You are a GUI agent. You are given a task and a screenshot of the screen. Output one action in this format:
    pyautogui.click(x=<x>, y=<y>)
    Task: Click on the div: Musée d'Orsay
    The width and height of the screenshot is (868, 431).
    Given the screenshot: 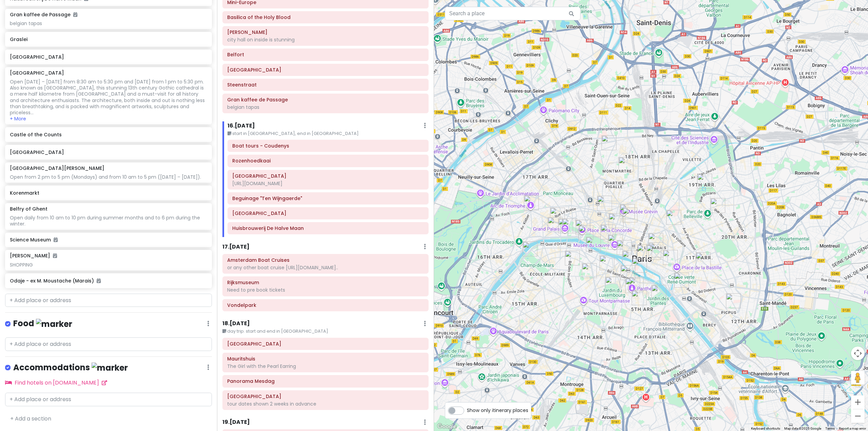 What is the action you would take?
    pyautogui.click(x=594, y=244)
    